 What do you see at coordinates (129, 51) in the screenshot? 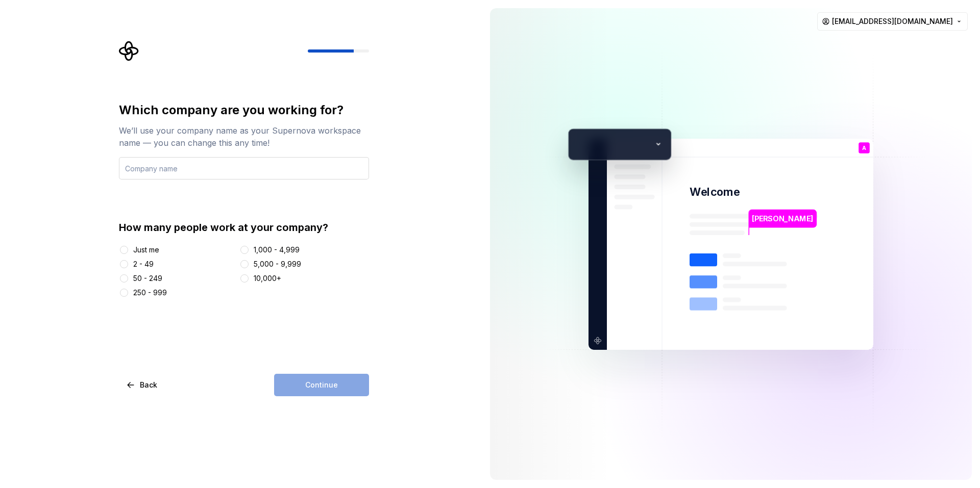
I see `svg: Supernova Logo` at bounding box center [129, 51].